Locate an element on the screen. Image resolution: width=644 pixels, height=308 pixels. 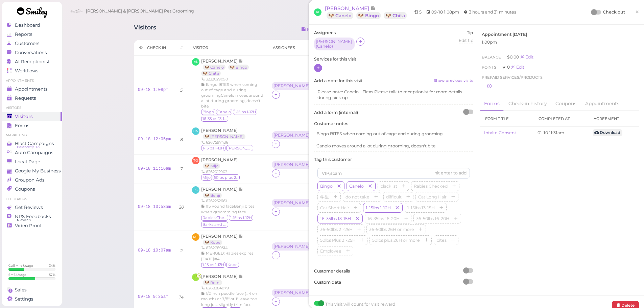
span: 1/2 inch poodle face (#4 on mouth) or 7/8" or 1" leave top long just slightly trim face is located at coordinates (229, 298).